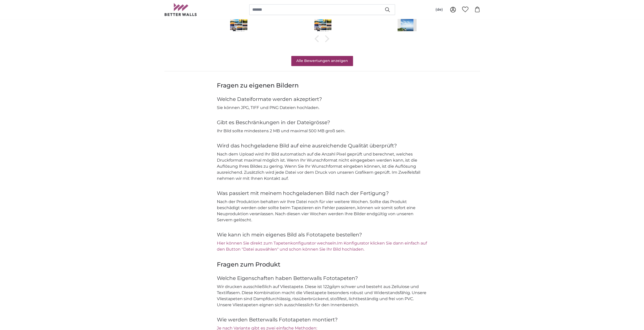 Image resolution: width=644 pixels, height=330 pixels. Describe the element at coordinates (322, 296) in the screenshot. I see `p: Wir drucken ausschließlich auf Vliestapete. Diese ist 122g/qm schwer und besteht aus Zellulose un...` at that location.